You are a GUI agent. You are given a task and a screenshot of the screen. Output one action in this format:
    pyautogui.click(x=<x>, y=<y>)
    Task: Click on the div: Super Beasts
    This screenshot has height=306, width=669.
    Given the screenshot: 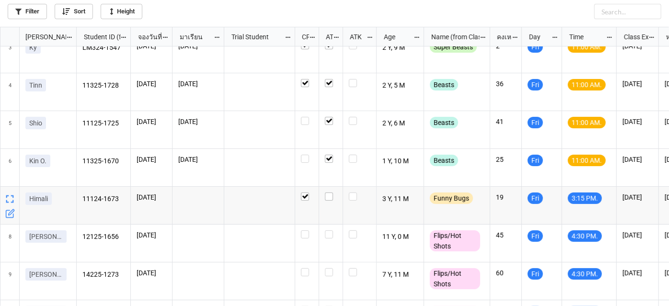 What is the action you would take?
    pyautogui.click(x=453, y=47)
    